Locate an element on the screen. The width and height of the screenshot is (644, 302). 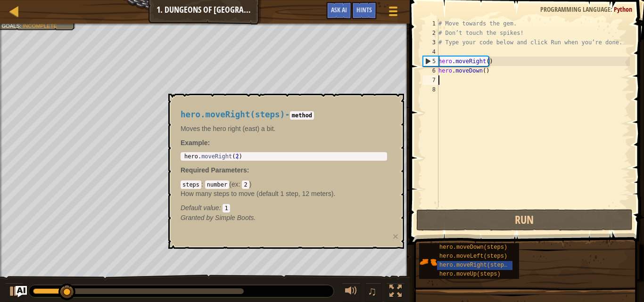
div: 4 is located at coordinates (430, 52).